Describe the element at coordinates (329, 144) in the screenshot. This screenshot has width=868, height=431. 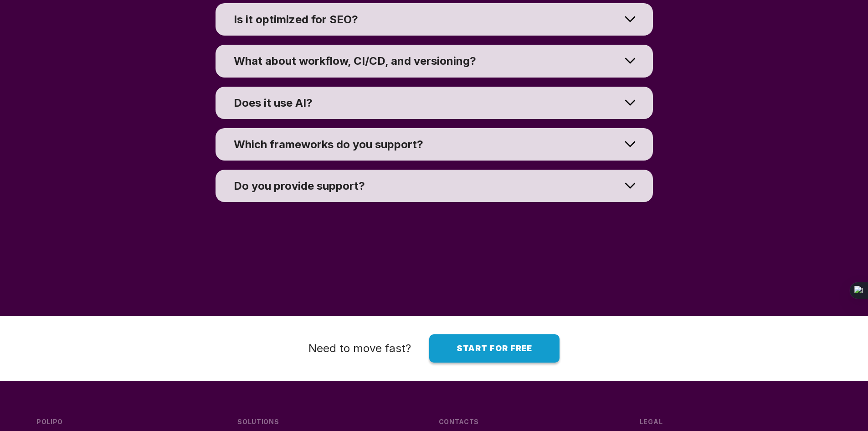
I see `span: Which frameworks do you support?` at that location.